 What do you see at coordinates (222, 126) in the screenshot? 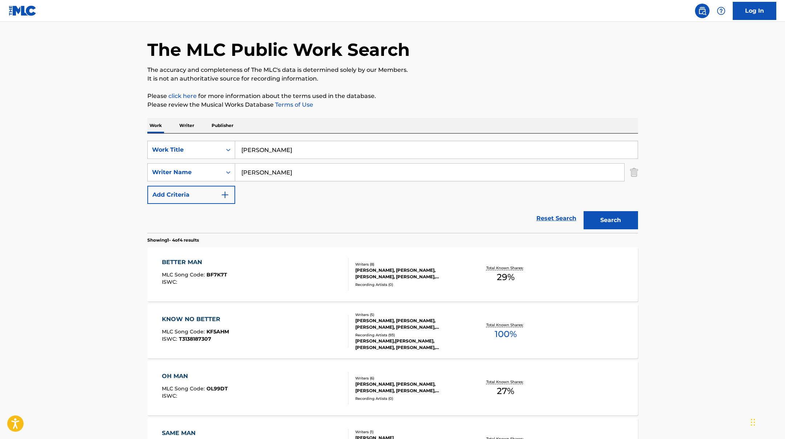
I see `p: Publisher` at bounding box center [222, 126].